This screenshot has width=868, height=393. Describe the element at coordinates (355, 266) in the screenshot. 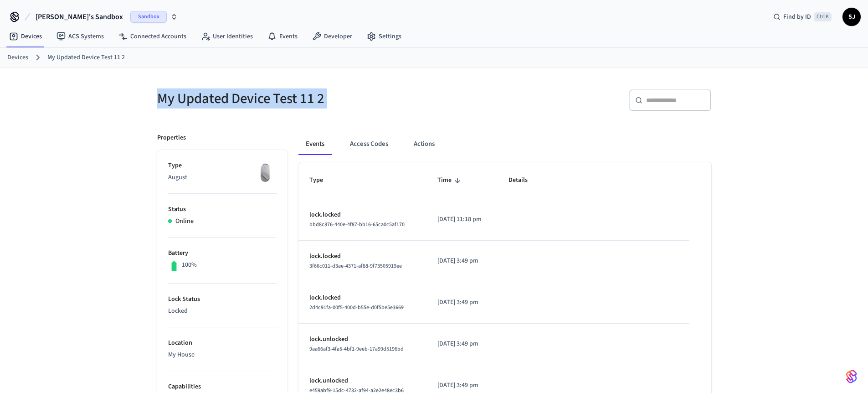

I see `span: 3f66c011-d3ae-4371-af88-9f73505919ee` at that location.